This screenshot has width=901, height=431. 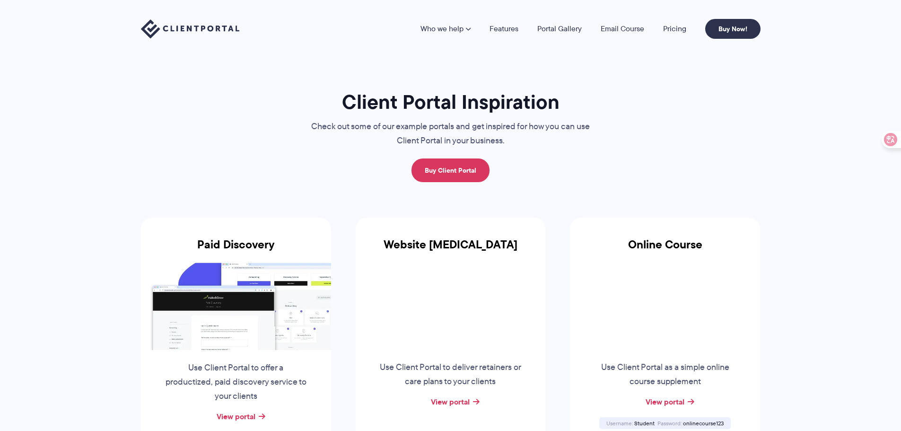 What do you see at coordinates (644, 423) in the screenshot?
I see `span: Student` at bounding box center [644, 423].